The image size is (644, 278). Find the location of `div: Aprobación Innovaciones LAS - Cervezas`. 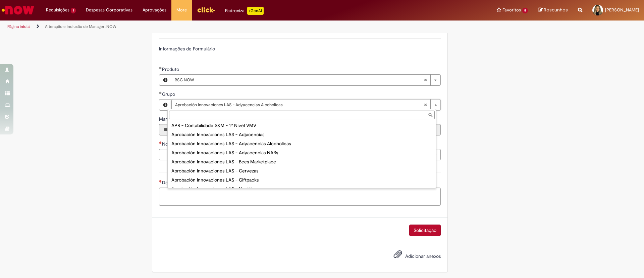

div: Aprobación Innovaciones LAS - Cervezas is located at coordinates (302, 171).